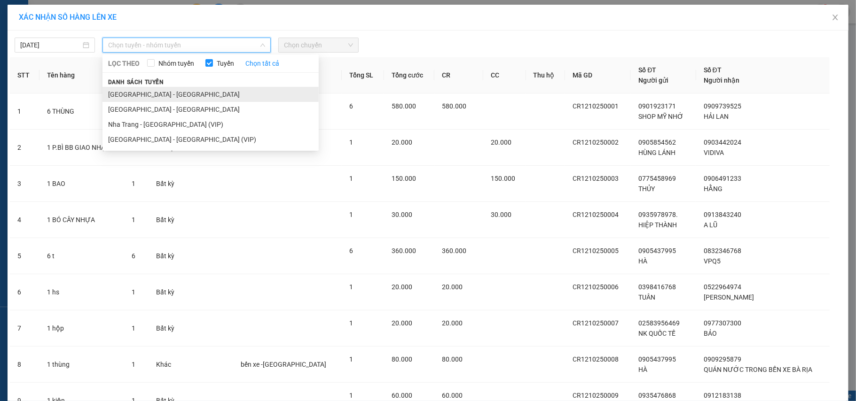 This screenshot has height=401, width=856. Describe the element at coordinates (710, 225) in the screenshot. I see `span: A LŨ` at that location.